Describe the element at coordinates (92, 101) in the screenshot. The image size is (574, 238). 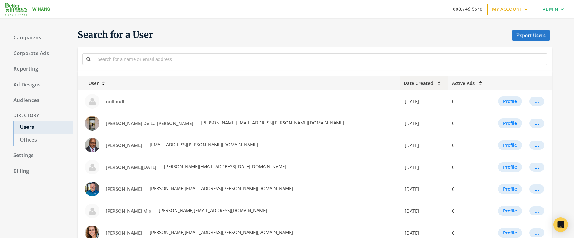
I see `img: null null profile` at that location.